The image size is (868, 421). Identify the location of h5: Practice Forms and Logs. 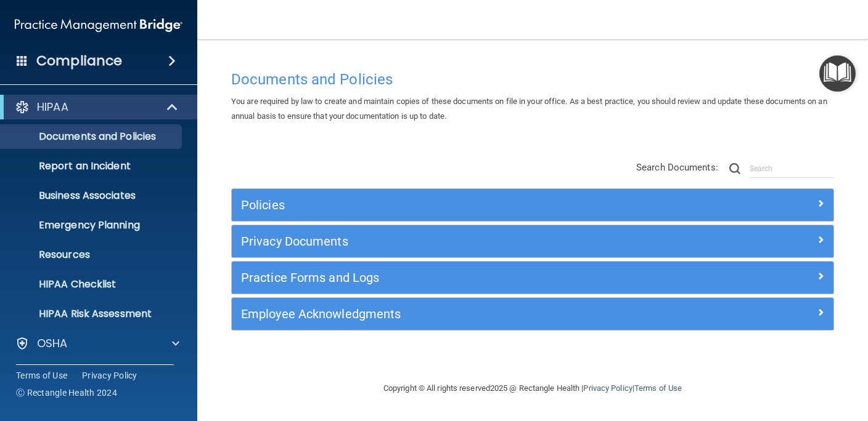
(457, 277).